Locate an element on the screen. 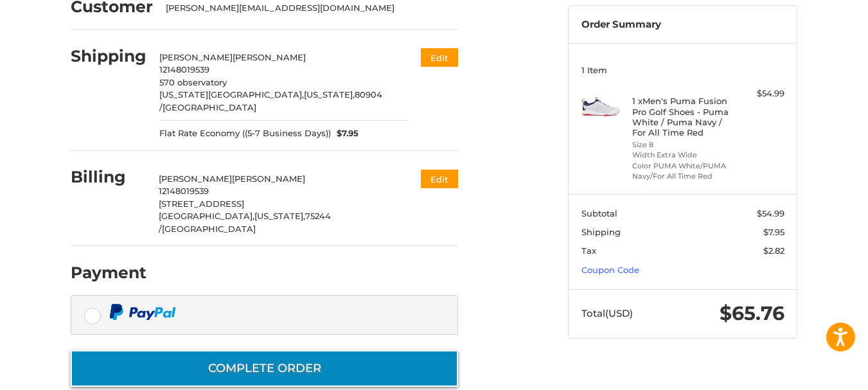 This screenshot has width=868, height=390. span: $54.99 is located at coordinates (770, 214).